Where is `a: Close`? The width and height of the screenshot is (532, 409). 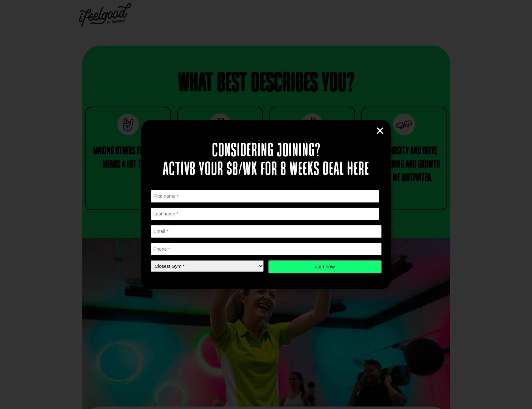 a: Close is located at coordinates (380, 131).